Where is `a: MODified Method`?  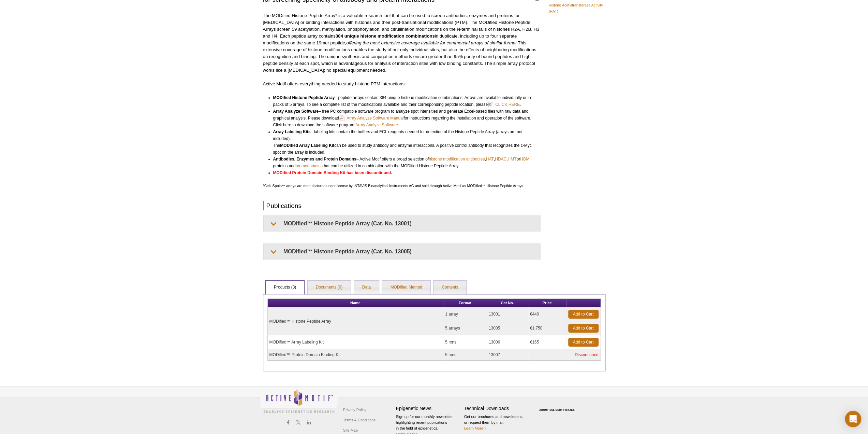
a: MODified Method is located at coordinates (406, 287).